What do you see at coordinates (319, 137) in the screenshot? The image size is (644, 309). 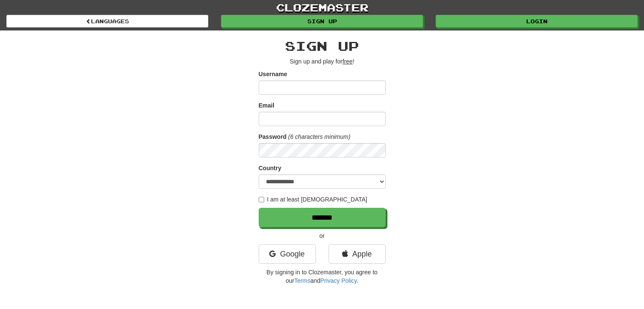 I see `em: (6 characters minimum)` at bounding box center [319, 137].